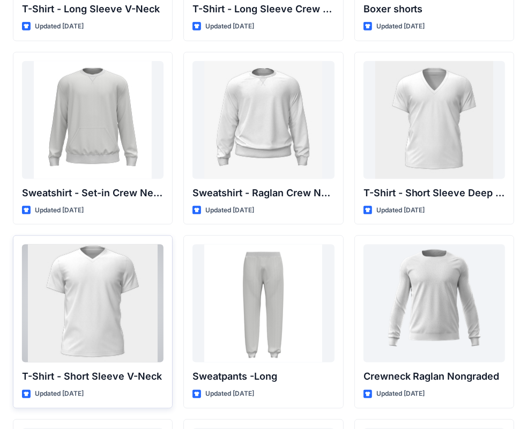  I want to click on a: T-Shirt - Short Sleeve V-Neck, so click(93, 303).